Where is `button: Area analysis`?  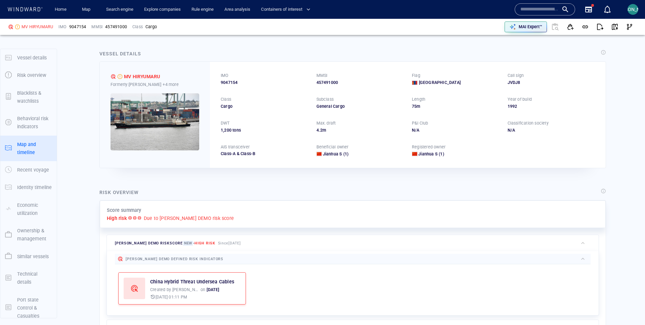
button: Area analysis is located at coordinates (237, 9).